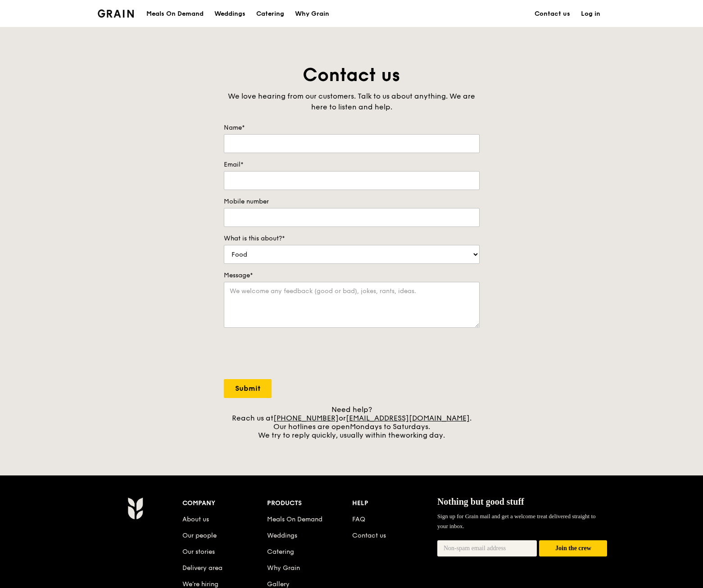 The image size is (703, 588). I want to click on input: Non-spam email address, so click(487, 548).